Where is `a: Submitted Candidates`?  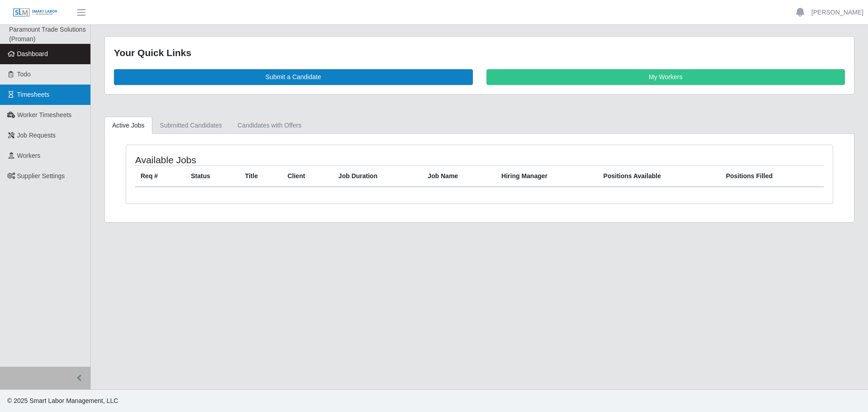
a: Submitted Candidates is located at coordinates (191, 125).